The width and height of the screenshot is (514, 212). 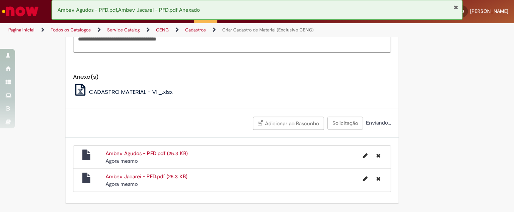 I want to click on ul: Trilhas de página, so click(x=171, y=30).